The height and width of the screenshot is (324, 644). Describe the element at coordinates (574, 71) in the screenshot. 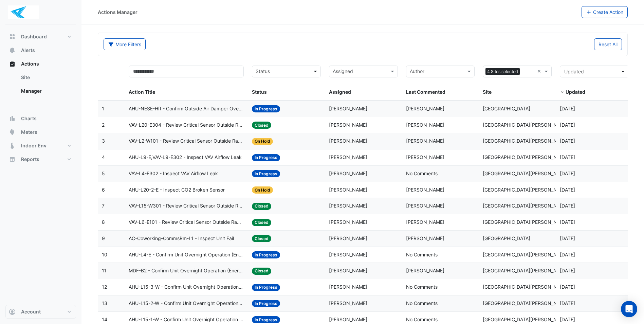

I see `span: Updated` at that location.